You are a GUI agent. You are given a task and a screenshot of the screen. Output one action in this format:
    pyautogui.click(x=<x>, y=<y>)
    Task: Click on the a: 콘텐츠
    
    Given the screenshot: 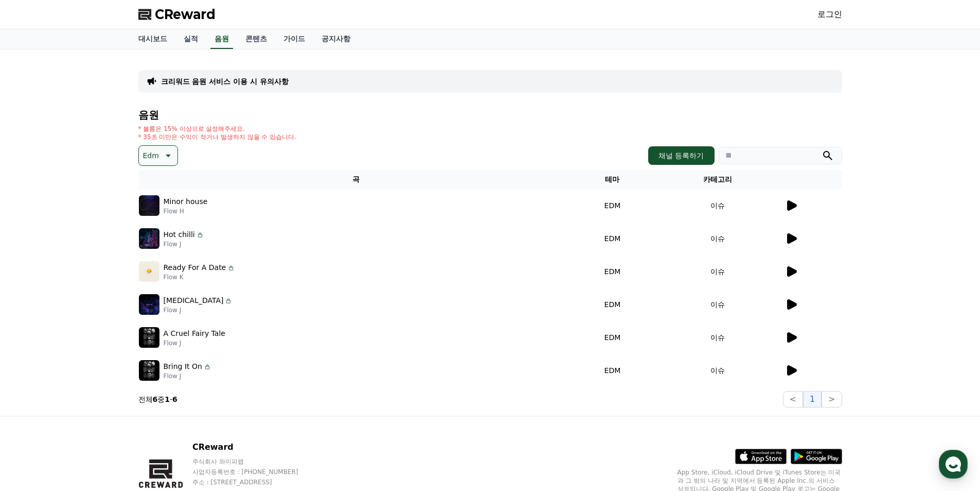 What is the action you would take?
    pyautogui.click(x=256, y=39)
    